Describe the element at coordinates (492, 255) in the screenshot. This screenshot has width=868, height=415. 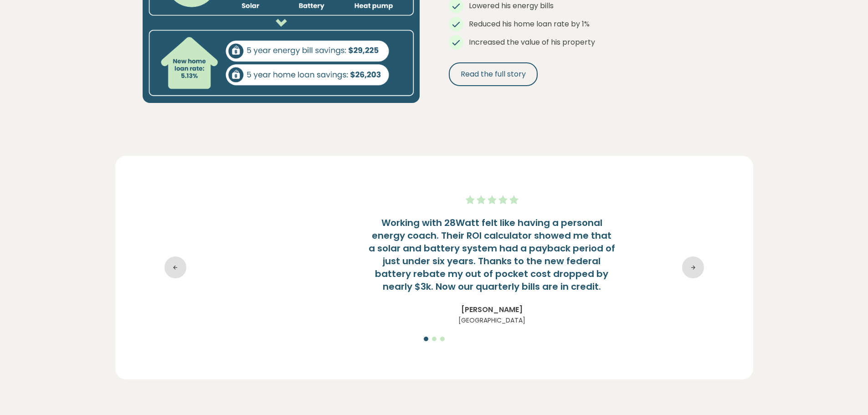
I see `h4: Working with 28Watt felt like having a personal energy coach. Their ROI calculator showed me that...` at that location.